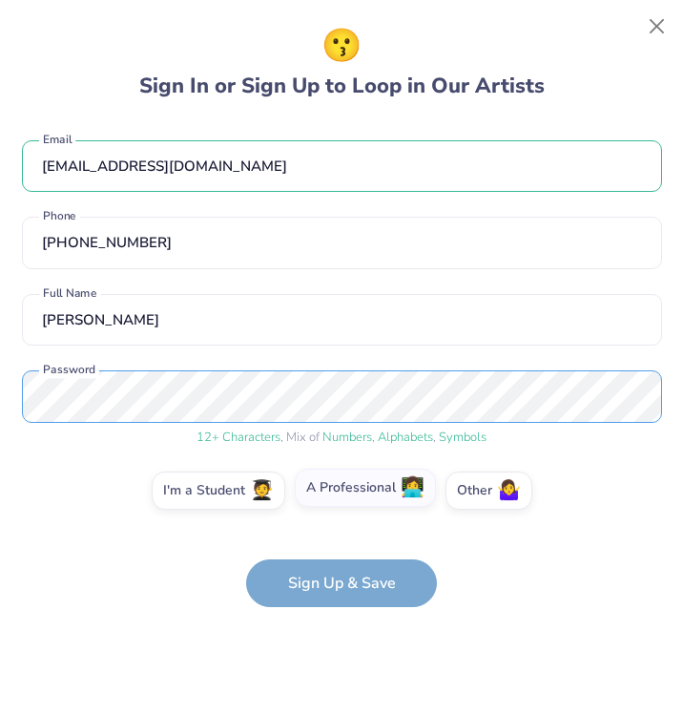 The height and width of the screenshot is (715, 683). I want to click on label: A Professional, so click(366, 488).